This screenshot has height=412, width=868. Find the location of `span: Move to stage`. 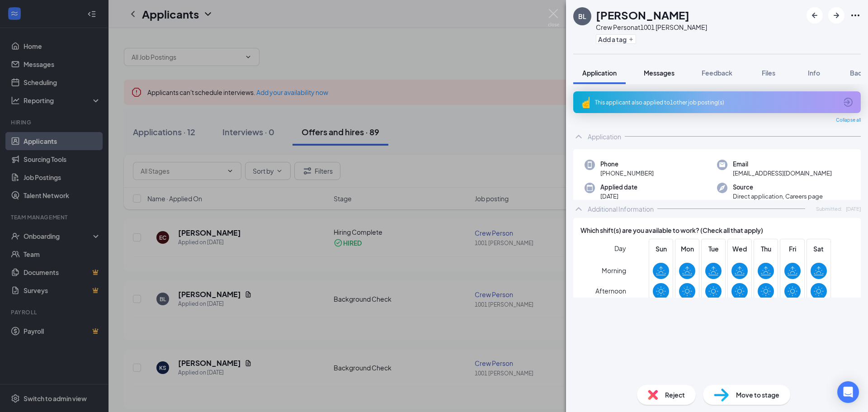

span: Move to stage is located at coordinates (758, 395).